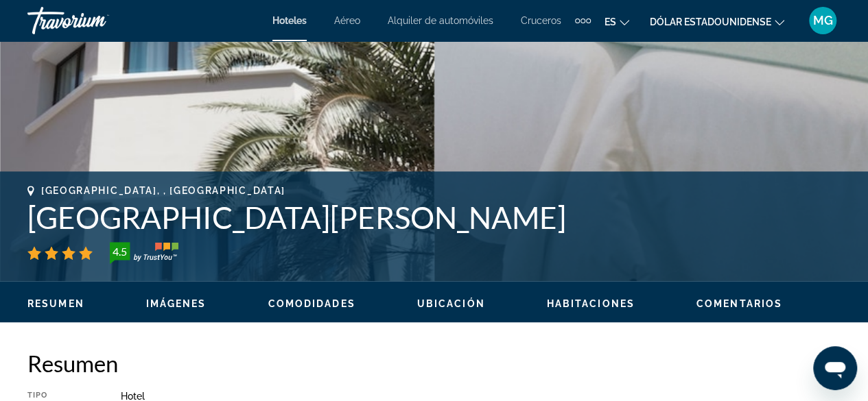  What do you see at coordinates (433, 363) in the screenshot?
I see `h2: Resumen` at bounding box center [433, 363].